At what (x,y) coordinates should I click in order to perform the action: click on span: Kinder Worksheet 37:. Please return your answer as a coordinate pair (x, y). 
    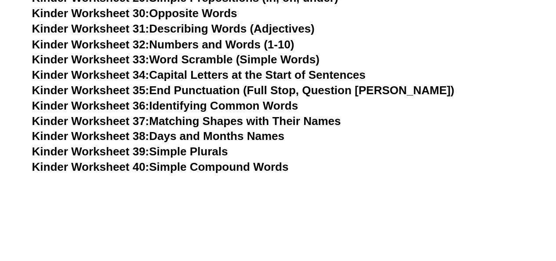
    Looking at the image, I should click on (91, 120).